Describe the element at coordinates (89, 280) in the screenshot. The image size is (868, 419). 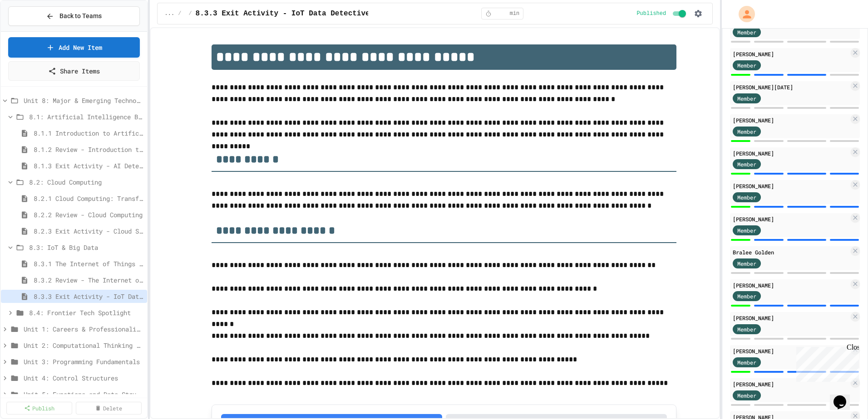
I see `span: 8.3.2 Review - The Internet of Things and Big Data` at that location.